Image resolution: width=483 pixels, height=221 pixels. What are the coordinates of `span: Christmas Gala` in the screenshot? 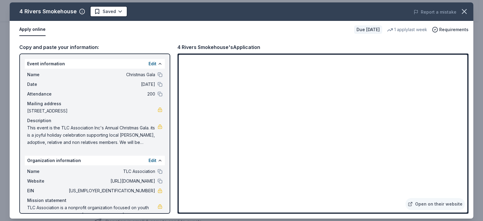 It's located at (111, 75).